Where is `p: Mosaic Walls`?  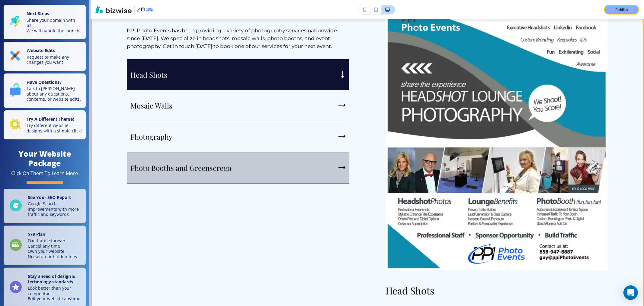
p: Mosaic Walls is located at coordinates (151, 105).